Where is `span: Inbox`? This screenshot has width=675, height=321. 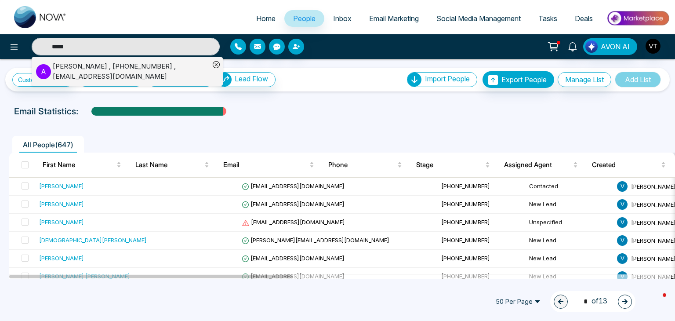 span: Inbox is located at coordinates (342, 18).